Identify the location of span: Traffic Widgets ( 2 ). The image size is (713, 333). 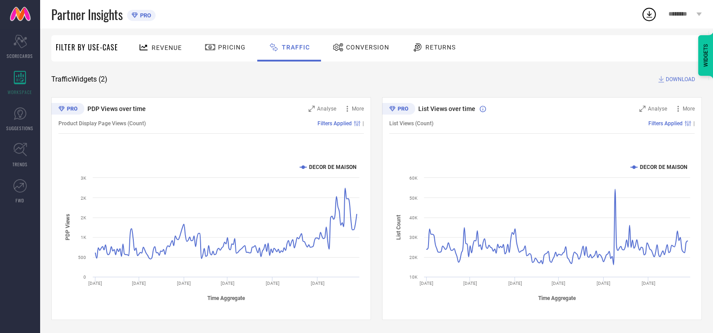
(79, 79).